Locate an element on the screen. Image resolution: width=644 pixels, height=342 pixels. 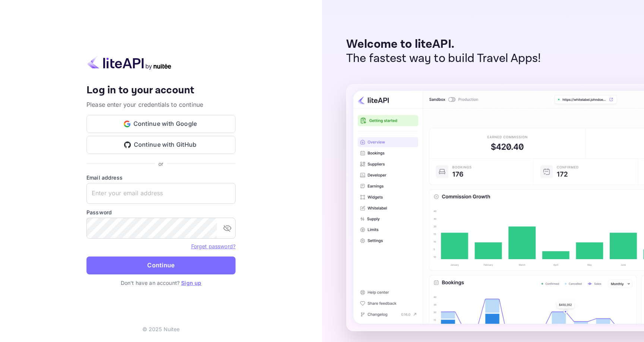
h4: Log in to your account is located at coordinates (161, 90).